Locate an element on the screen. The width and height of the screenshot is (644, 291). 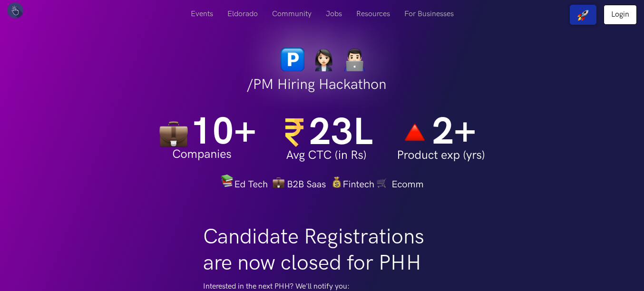
h1: Candidate Registrations are now closed for PHH is located at coordinates (322, 250).